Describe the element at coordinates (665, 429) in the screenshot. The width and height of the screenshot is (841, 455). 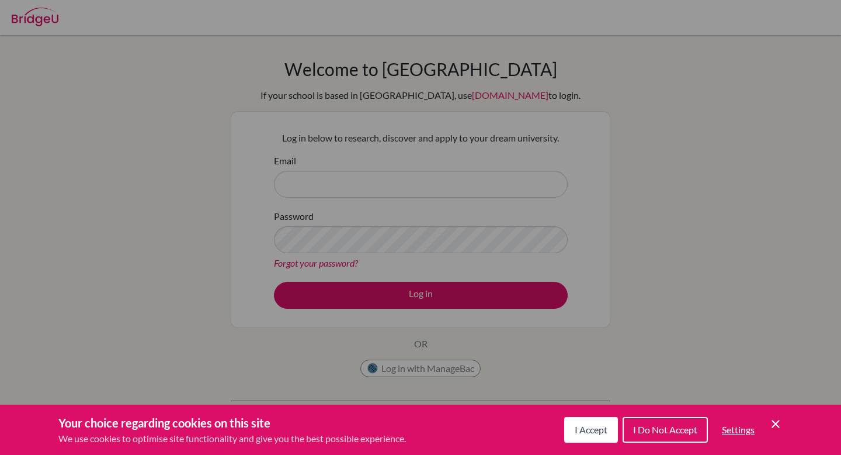
I see `button: I Do Not Accept` at that location.